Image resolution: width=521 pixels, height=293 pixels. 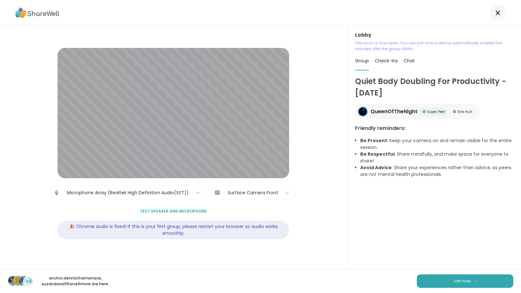 What do you see at coordinates (424, 112) in the screenshot?
I see `img: Super Peer` at bounding box center [424, 112].